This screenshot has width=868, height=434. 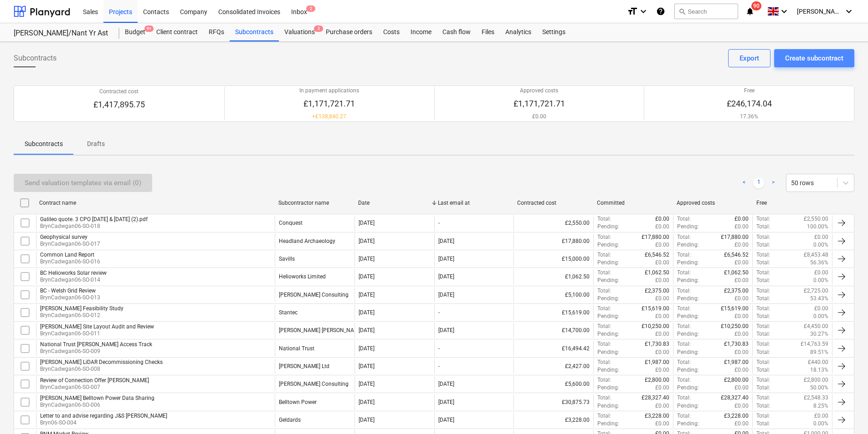 What do you see at coordinates (349, 33) in the screenshot?
I see `div: Purchase orders` at bounding box center [349, 33].